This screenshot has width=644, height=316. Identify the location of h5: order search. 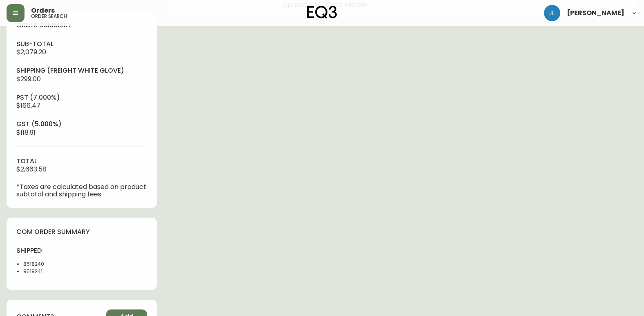
(49, 16).